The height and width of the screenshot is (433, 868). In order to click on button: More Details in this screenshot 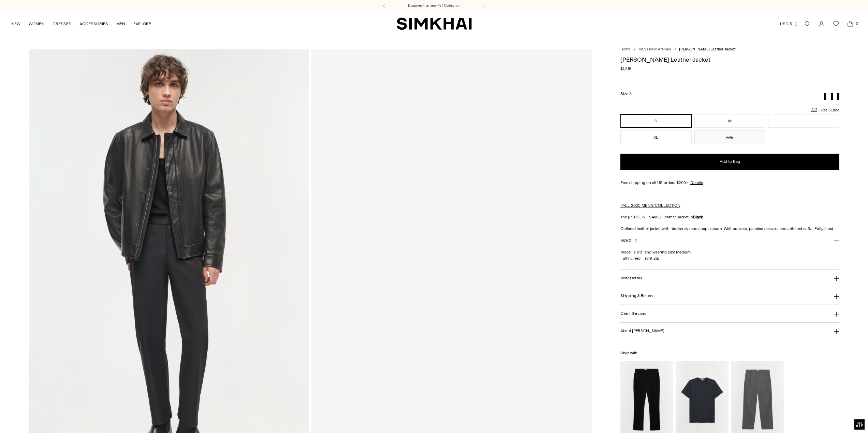, I will do `click(730, 278)`.